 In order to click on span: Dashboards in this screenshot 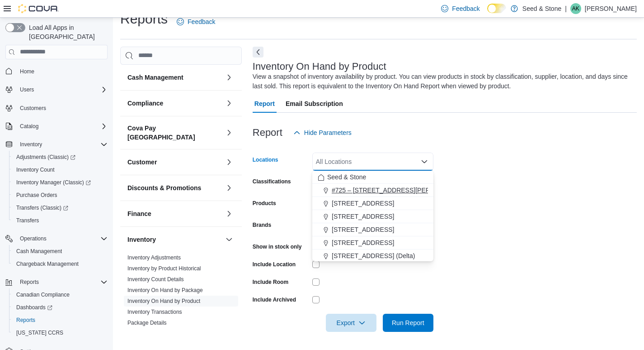, I will do `click(60, 307)`.